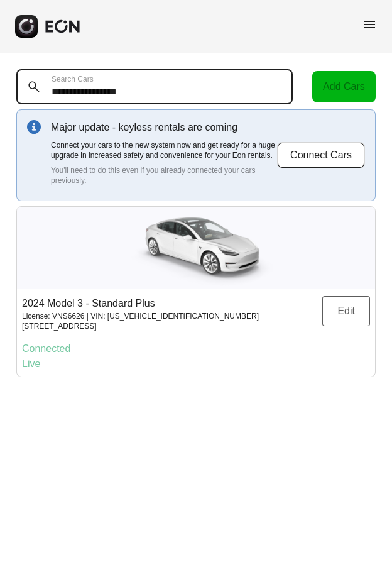  I want to click on p: Connect your cars to the new system now and get ready for a huge upgrade in increased safety and ..., so click(164, 150).